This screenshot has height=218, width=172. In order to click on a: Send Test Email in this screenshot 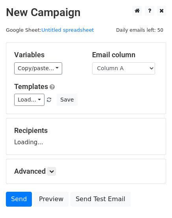, I will do `click(100, 200)`.